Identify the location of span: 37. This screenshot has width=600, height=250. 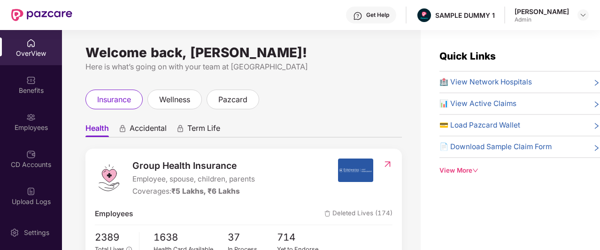
(253, 238).